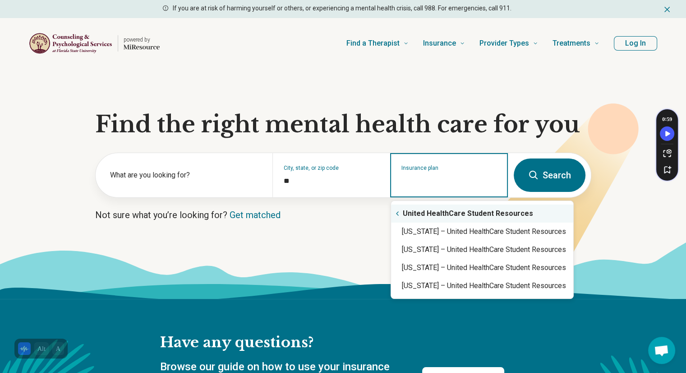  Describe the element at coordinates (482, 250) in the screenshot. I see `div: Suggestions` at that location.